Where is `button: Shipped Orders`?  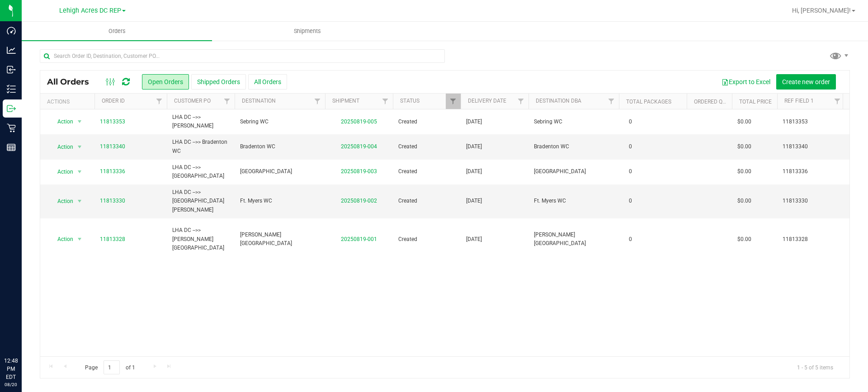
button: Shipped Orders is located at coordinates (218, 82).